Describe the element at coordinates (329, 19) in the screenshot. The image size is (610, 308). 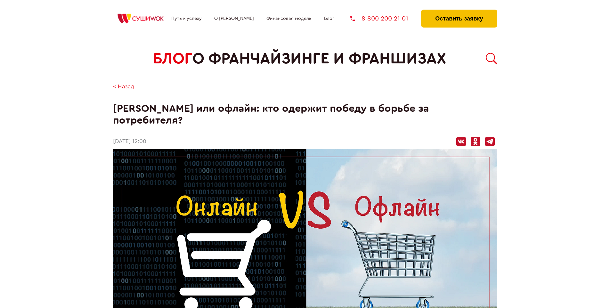
I see `a: Блог` at that location.